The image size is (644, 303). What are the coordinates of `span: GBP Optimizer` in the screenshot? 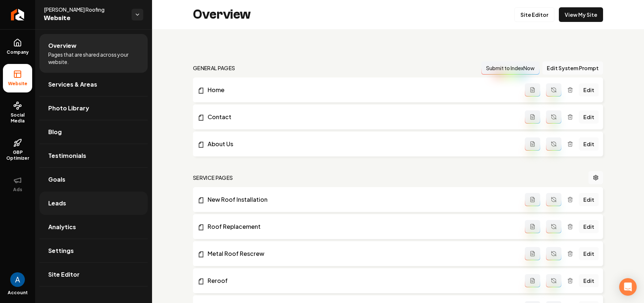 It's located at (18, 155).